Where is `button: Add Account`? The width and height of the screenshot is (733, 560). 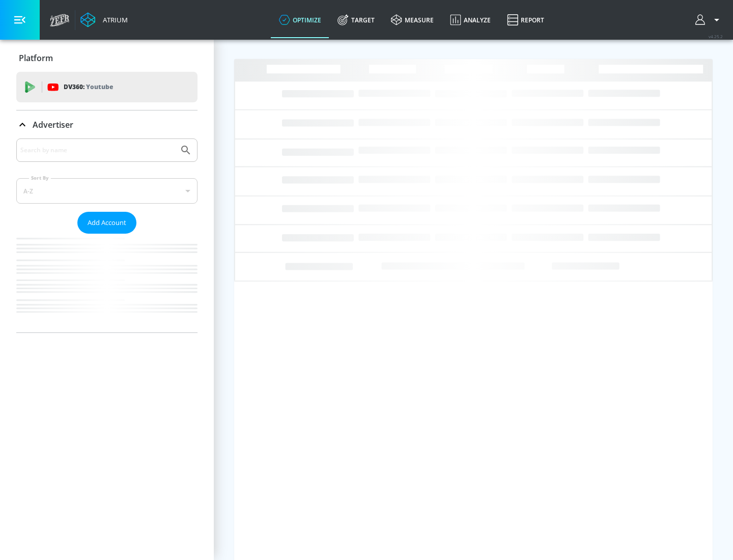
button: Add Account is located at coordinates (107, 223).